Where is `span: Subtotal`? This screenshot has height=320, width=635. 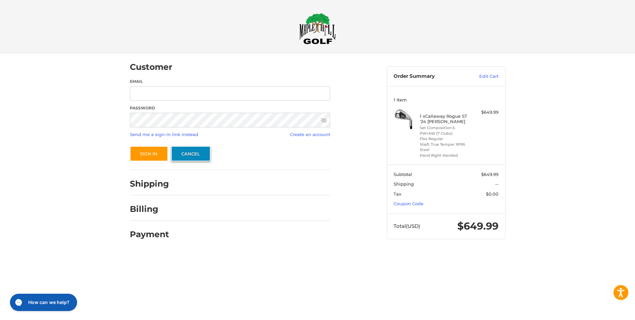 span: Subtotal is located at coordinates (403, 174).